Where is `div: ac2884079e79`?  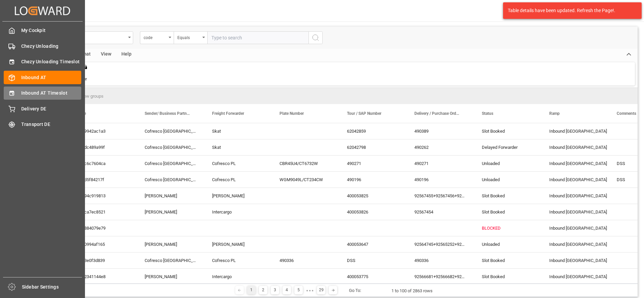 div: ac2884079e79 is located at coordinates (103, 228).